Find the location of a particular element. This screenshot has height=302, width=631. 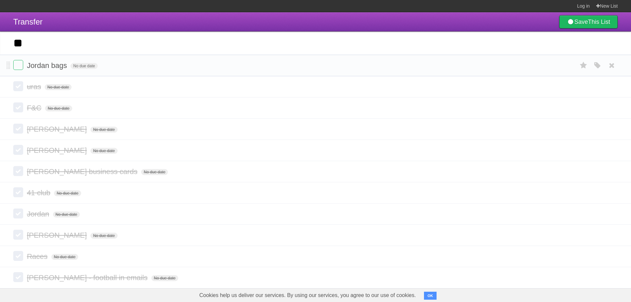

label: Star task is located at coordinates (584, 65).